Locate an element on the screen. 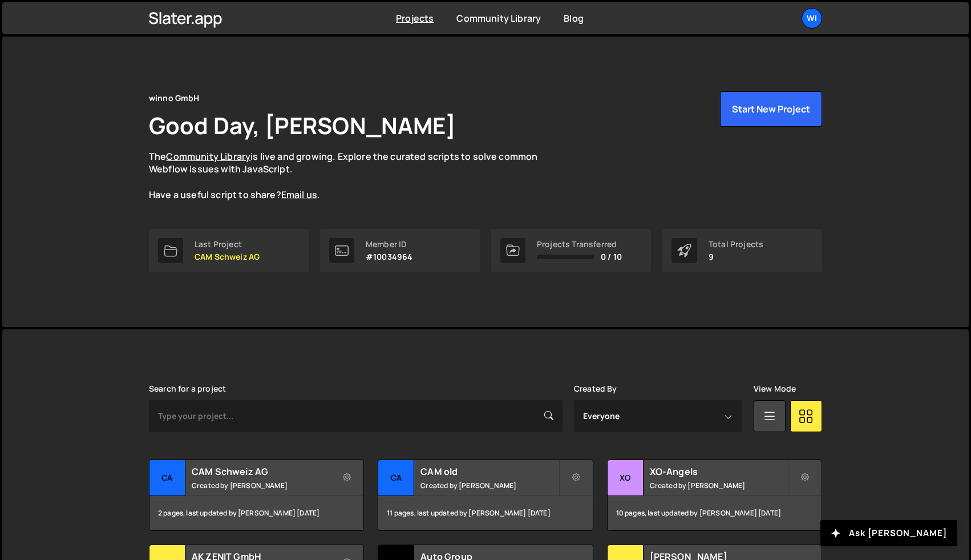 This screenshot has width=971, height=560. input: Type your project... is located at coordinates (356, 416).